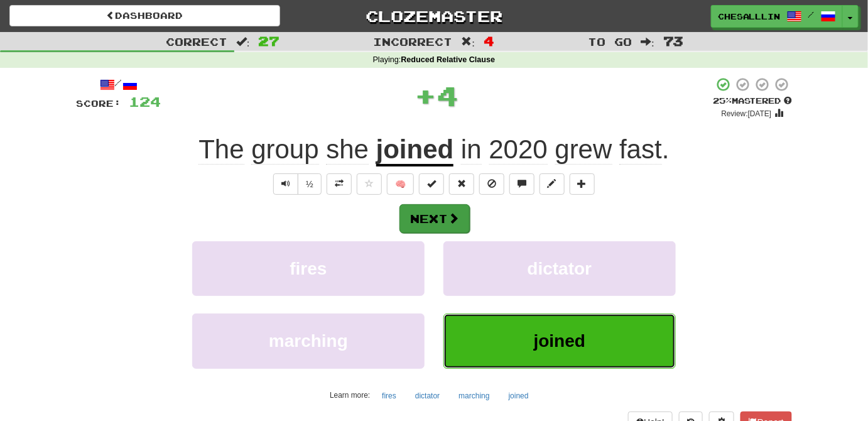  I want to click on span: 2020, so click(518, 149).